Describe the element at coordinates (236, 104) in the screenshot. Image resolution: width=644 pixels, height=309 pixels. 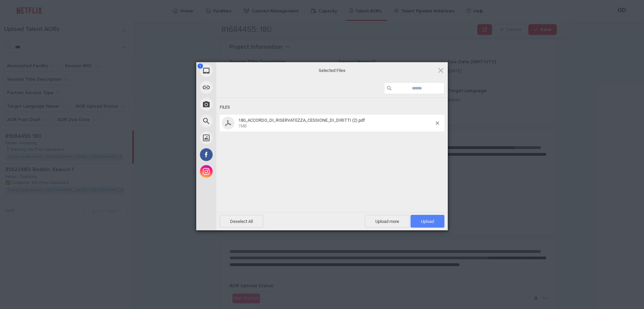
I see `div: Take Photo` at that location.